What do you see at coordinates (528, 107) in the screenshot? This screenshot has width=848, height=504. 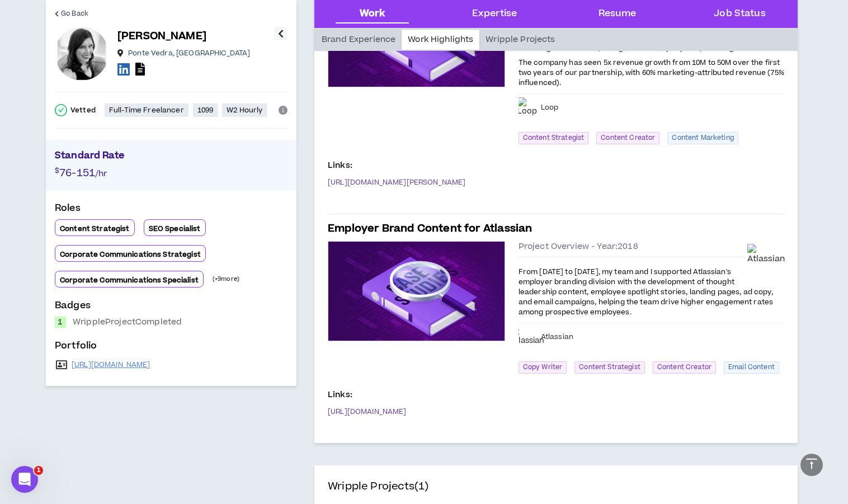 I see `img: Loop` at bounding box center [528, 107].